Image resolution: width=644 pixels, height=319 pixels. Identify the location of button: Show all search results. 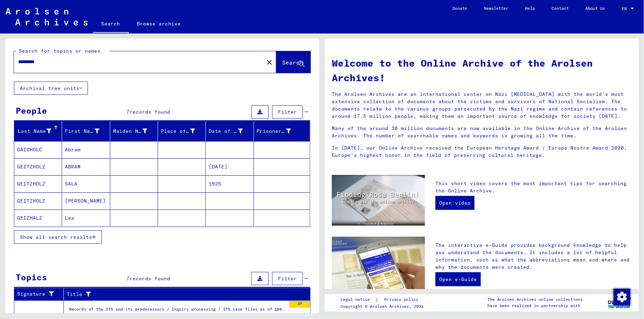
(58, 238).